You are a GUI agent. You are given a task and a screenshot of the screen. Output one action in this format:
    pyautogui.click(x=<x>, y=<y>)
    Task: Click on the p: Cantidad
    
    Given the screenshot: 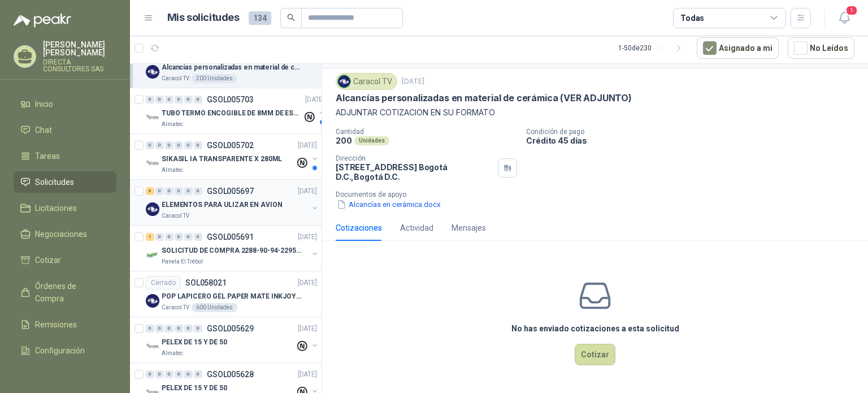 What is the action you would take?
    pyautogui.click(x=426, y=132)
    